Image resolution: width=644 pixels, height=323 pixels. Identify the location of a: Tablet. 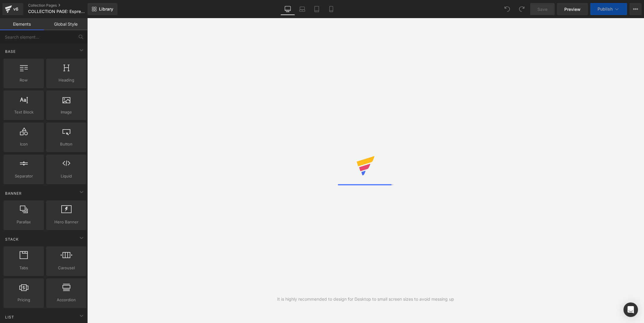
(317, 9).